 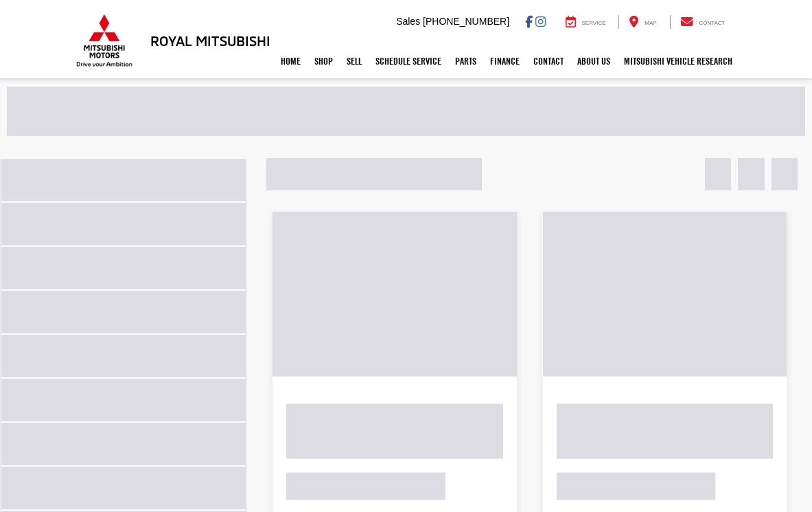 I want to click on a: About Us, so click(x=594, y=61).